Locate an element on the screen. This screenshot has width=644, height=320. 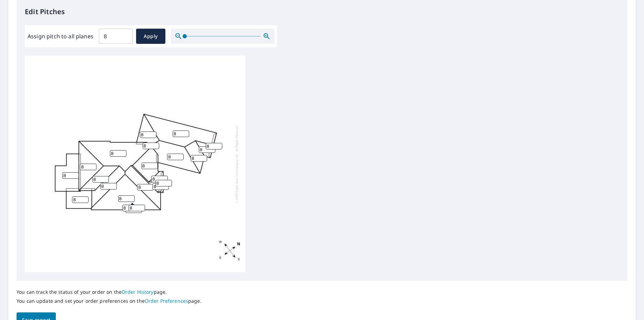
input: 00.0 is located at coordinates (116, 36).